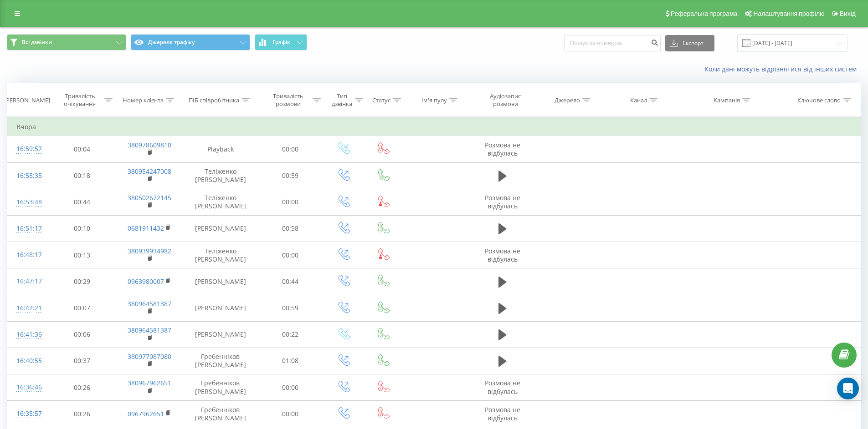 The image size is (868, 429). Describe the element at coordinates (213, 100) in the screenshot. I see `div: ПІБ співробітника` at that location.